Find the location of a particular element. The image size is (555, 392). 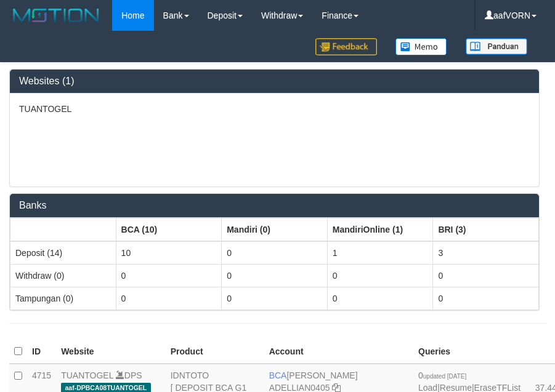

p: TUANTOGEL is located at coordinates (274, 109).